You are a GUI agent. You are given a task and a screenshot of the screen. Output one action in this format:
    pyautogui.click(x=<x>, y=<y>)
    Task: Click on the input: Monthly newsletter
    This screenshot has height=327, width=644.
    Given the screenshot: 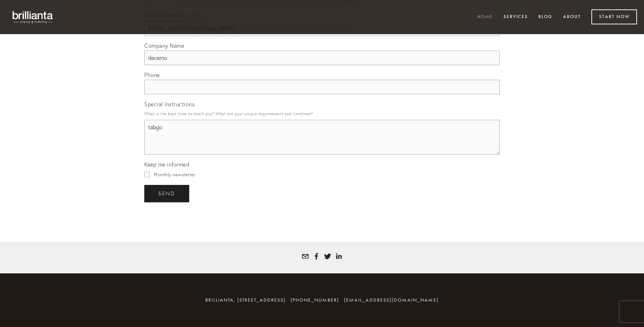 What is the action you would take?
    pyautogui.click(x=147, y=174)
    